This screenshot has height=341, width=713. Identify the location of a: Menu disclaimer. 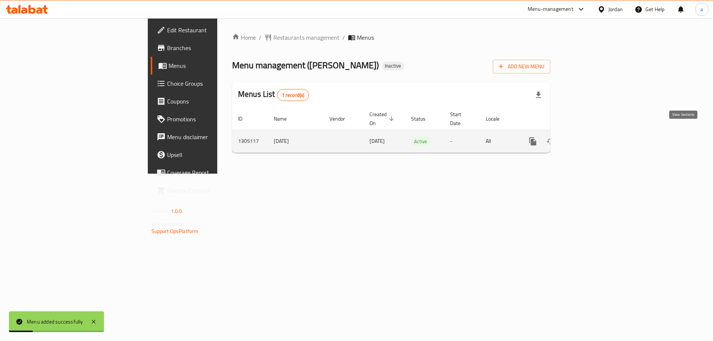
(209, 137).